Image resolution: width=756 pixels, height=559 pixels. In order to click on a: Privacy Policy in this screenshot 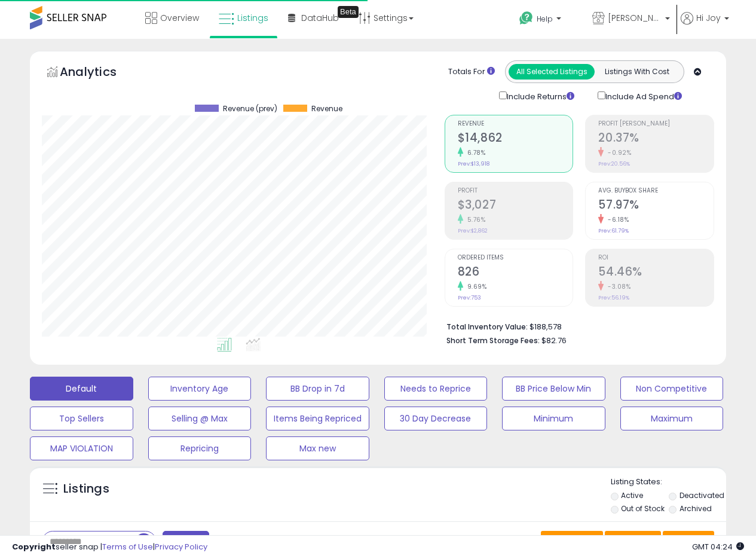, I will do `click(181, 546)`.